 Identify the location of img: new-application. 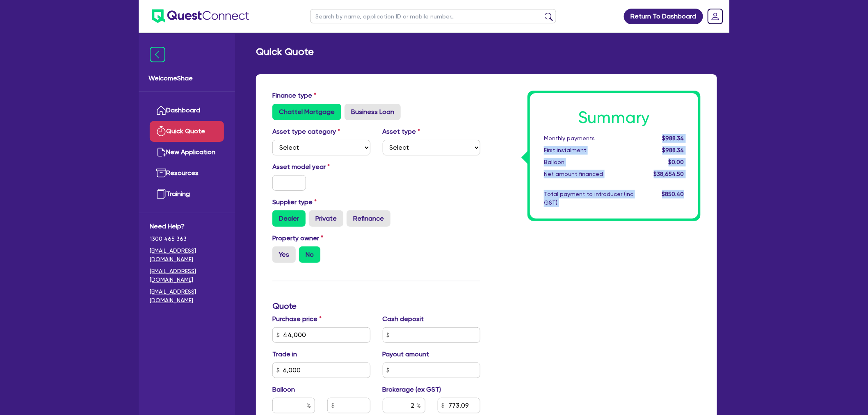
(161, 152).